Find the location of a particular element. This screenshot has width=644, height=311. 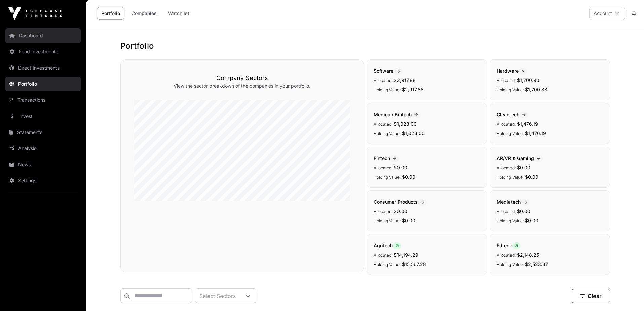

a: Dashboard is located at coordinates (43, 36).